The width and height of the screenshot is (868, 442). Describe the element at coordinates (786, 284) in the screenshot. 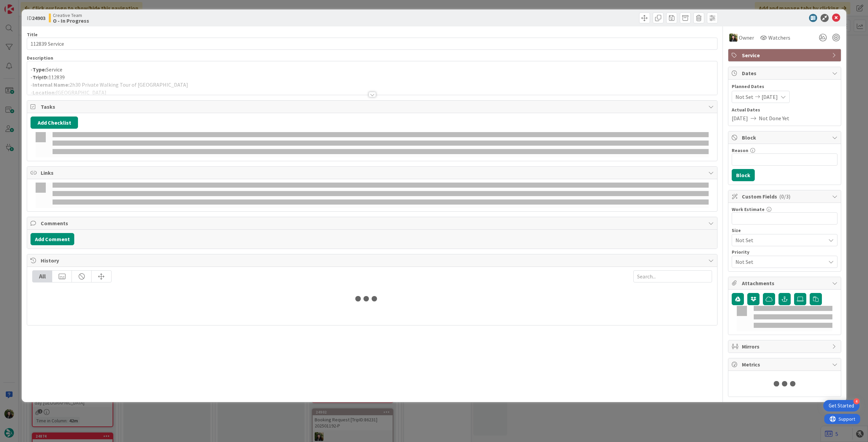

I see `span: Attachments` at that location.